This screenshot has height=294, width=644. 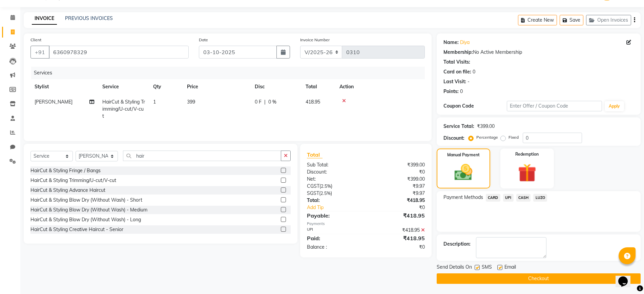 I want to click on th: Stylist, so click(x=64, y=87).